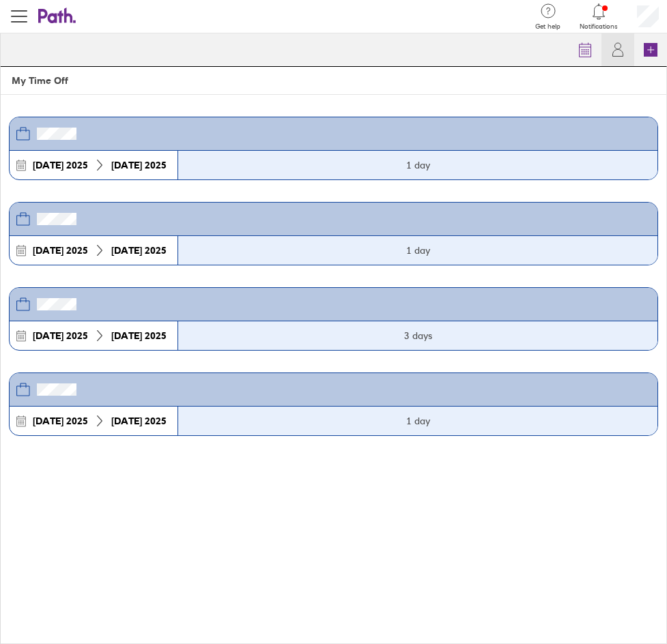 This screenshot has height=644, width=667. Describe the element at coordinates (417, 336) in the screenshot. I see `div: 3 days` at that location.